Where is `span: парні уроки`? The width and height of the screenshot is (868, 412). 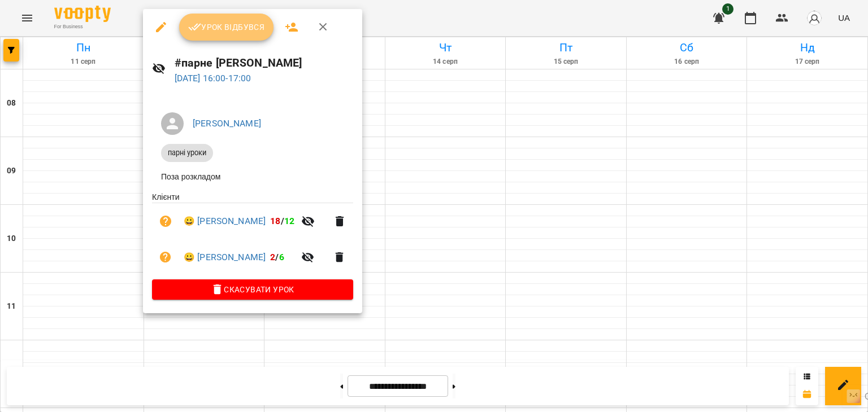 span: парні уроки is located at coordinates (187, 153).